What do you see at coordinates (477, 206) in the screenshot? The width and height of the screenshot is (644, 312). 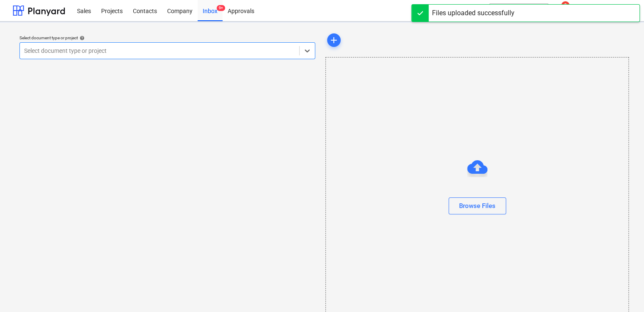 I see `button: Browse Files` at bounding box center [477, 206].